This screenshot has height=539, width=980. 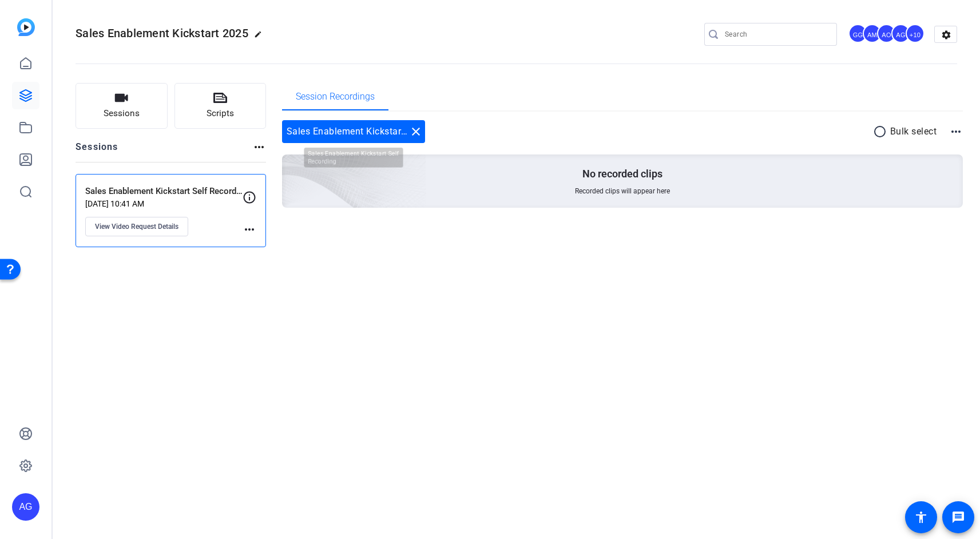 I want to click on div: AM, so click(x=872, y=33).